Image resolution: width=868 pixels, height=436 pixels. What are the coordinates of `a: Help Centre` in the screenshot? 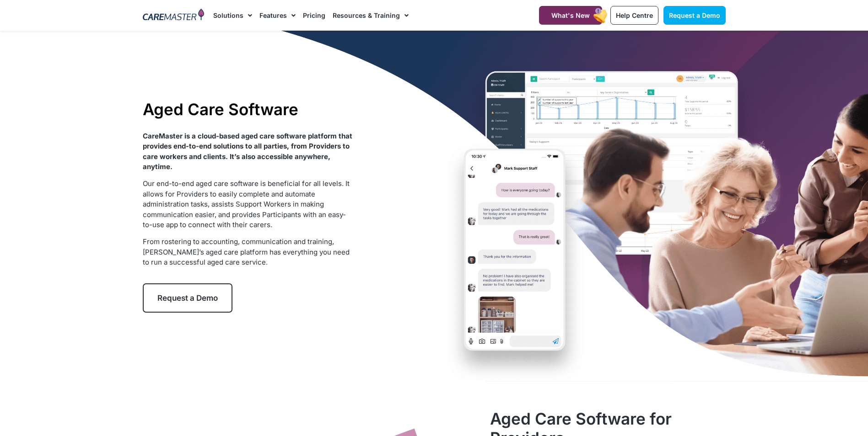 It's located at (634, 15).